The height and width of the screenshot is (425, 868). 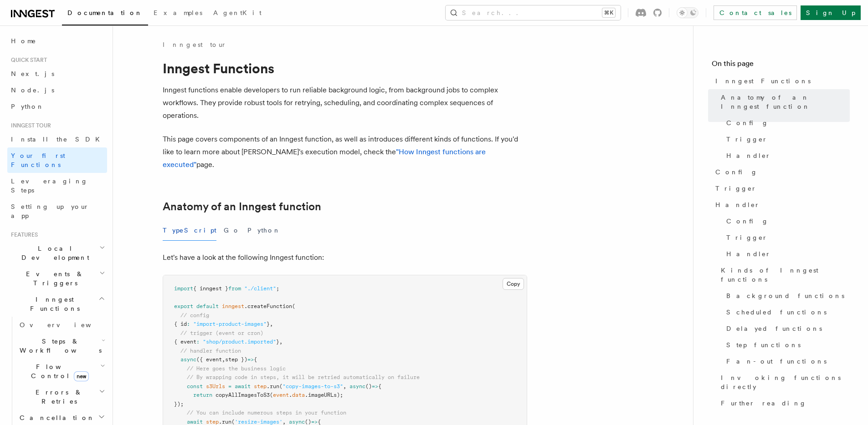 What do you see at coordinates (785, 102) in the screenshot?
I see `span: Anatomy of an Inngest function` at bounding box center [785, 102].